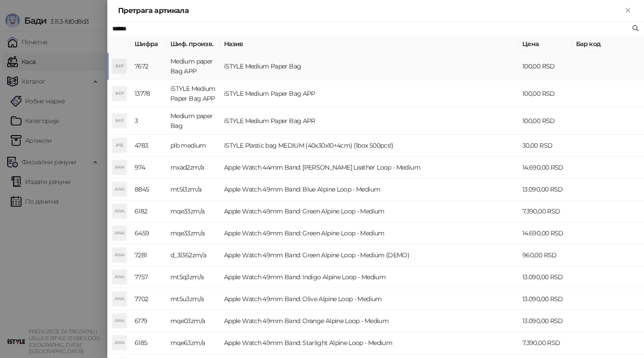 Image resolution: width=644 pixels, height=358 pixels. Describe the element at coordinates (608, 44) in the screenshot. I see `th: Бар код` at that location.